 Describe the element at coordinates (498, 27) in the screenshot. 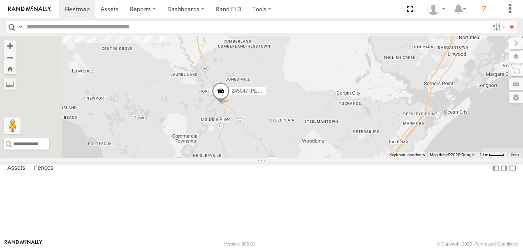

I see `label: Search Filter Options` at that location.